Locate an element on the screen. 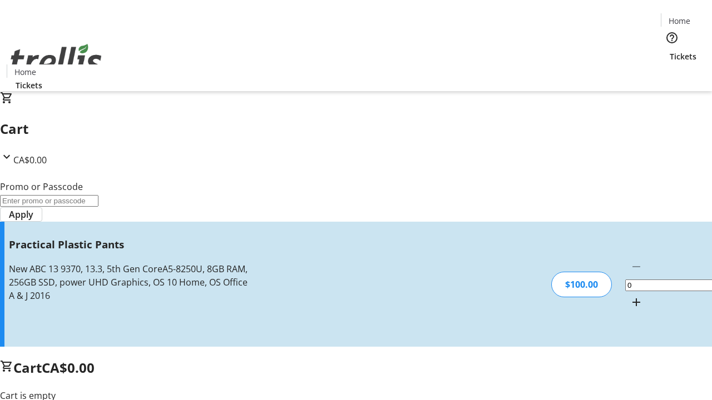  button: Increment by one is located at coordinates (636, 302).